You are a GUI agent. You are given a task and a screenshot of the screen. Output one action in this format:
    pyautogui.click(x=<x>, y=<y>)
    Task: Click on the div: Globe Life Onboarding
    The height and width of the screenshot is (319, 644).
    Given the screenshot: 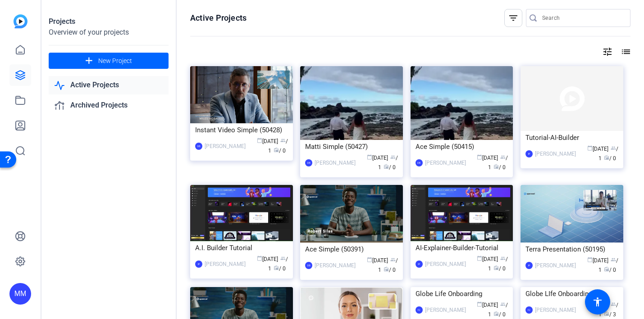 What is the action you would take?
    pyautogui.click(x=462, y=294)
    